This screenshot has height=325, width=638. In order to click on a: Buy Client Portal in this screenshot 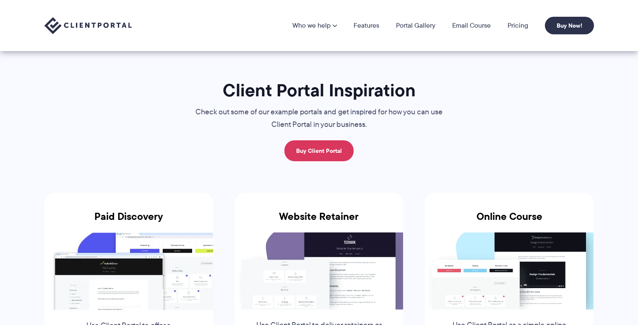, I will do `click(319, 151)`.